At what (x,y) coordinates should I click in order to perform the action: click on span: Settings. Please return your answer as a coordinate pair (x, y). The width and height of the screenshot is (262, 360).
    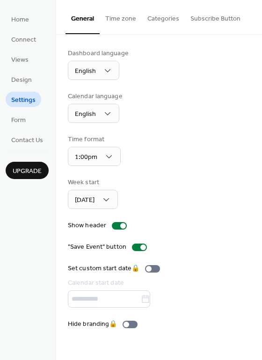
    Looking at the image, I should click on (23, 100).